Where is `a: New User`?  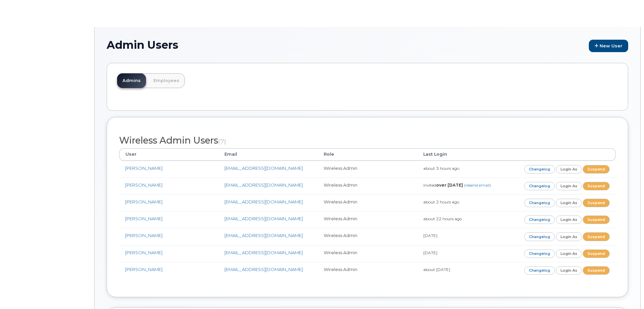 a: New User is located at coordinates (608, 46).